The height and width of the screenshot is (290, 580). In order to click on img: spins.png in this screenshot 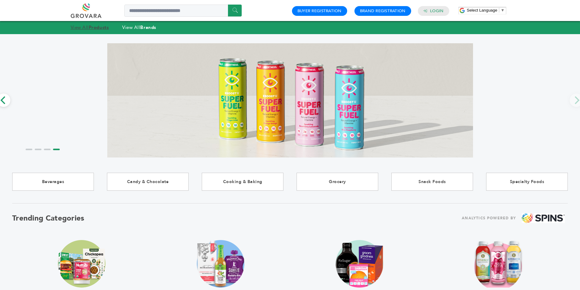, I will do `click(543, 218)`.